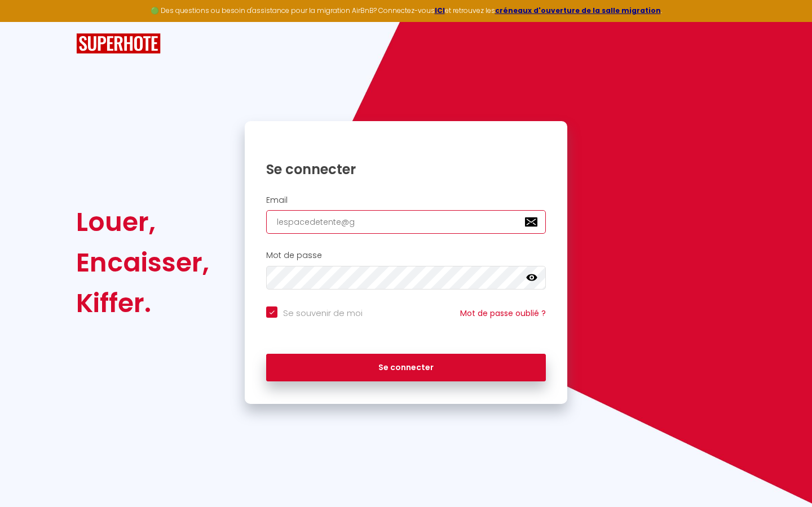 This screenshot has height=507, width=812. What do you see at coordinates (578, 11) in the screenshot?
I see `a: créneaux d'ouverture de la salle migration` at bounding box center [578, 11].